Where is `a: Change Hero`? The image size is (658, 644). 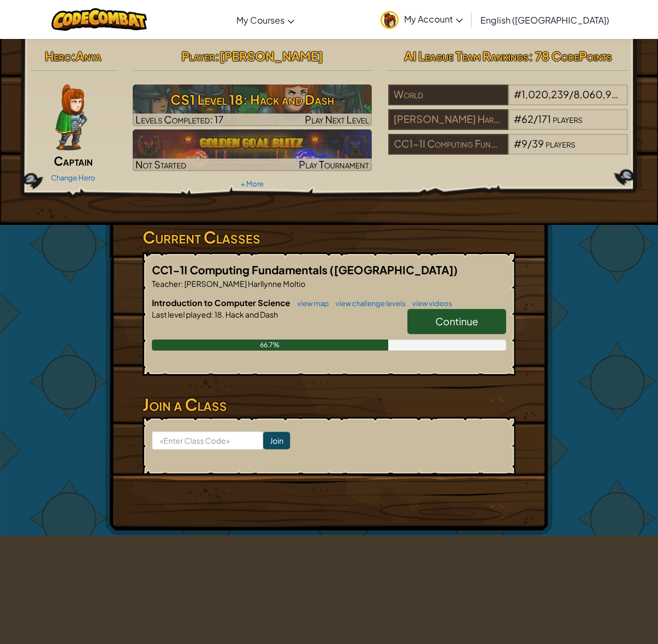
a: Change Hero is located at coordinates (73, 177).